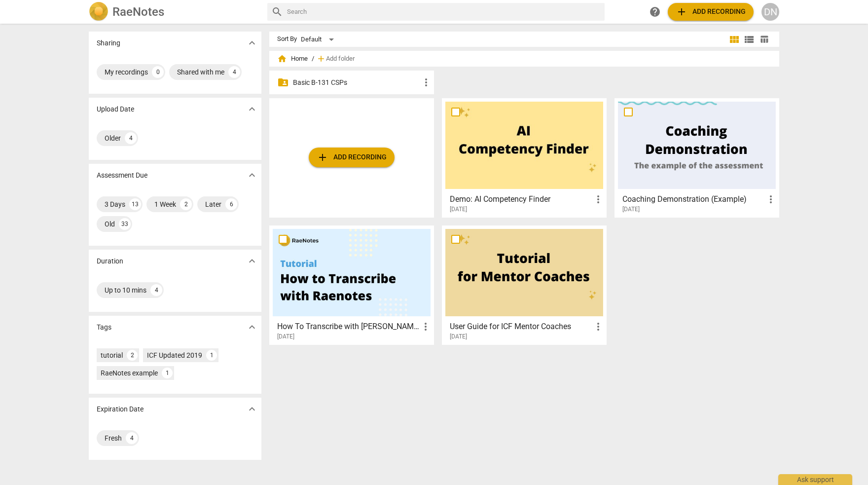 This screenshot has height=485, width=868. What do you see at coordinates (122, 175) in the screenshot?
I see `p: Assessment Due` at bounding box center [122, 175].